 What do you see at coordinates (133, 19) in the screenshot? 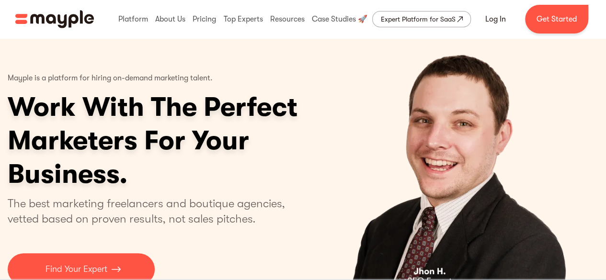
I see `div: Platform` at bounding box center [133, 19].